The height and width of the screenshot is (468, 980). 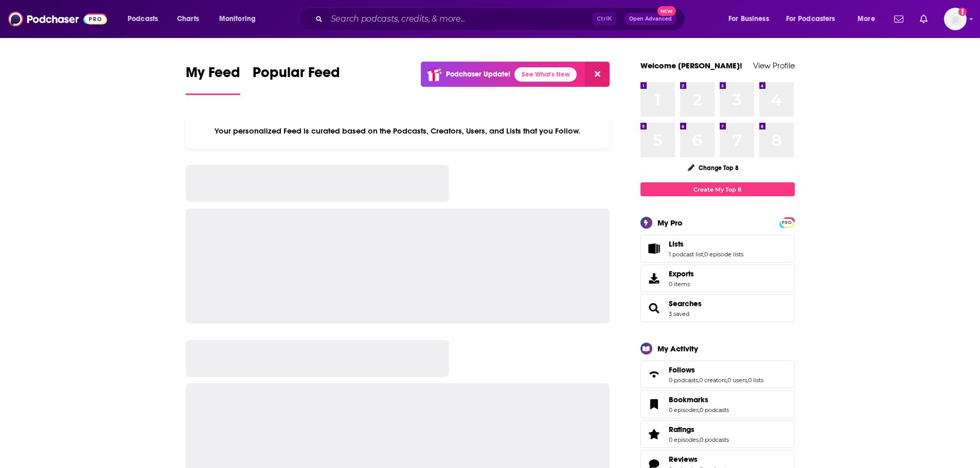 I want to click on span: Reviews, so click(x=683, y=460).